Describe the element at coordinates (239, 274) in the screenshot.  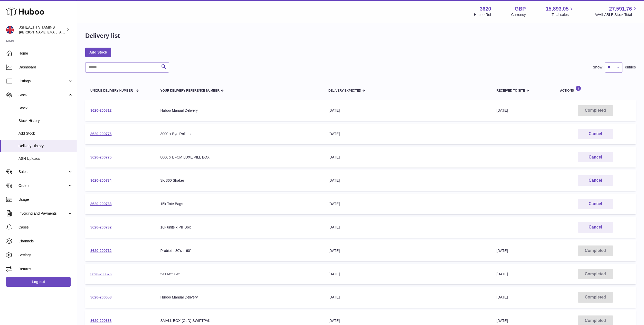
I see `div: 5411459045` at that location.